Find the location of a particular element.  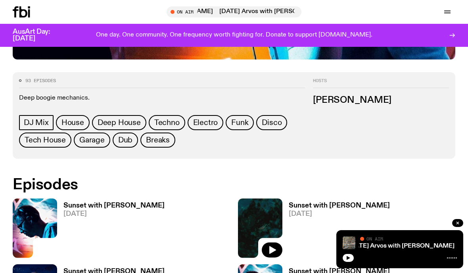

span: House is located at coordinates (73, 123).